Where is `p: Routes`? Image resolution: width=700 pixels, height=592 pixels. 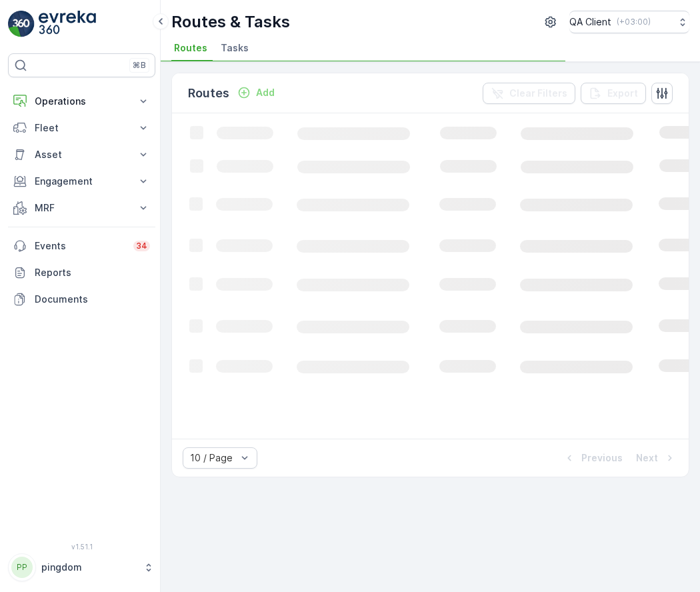 p: Routes is located at coordinates (208, 93).